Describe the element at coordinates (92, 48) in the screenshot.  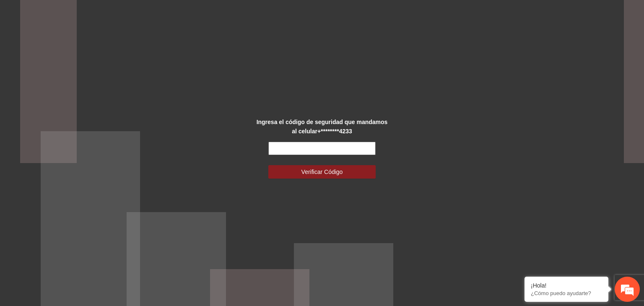
I see `div: Chatee con nosotros ahora` at that location.